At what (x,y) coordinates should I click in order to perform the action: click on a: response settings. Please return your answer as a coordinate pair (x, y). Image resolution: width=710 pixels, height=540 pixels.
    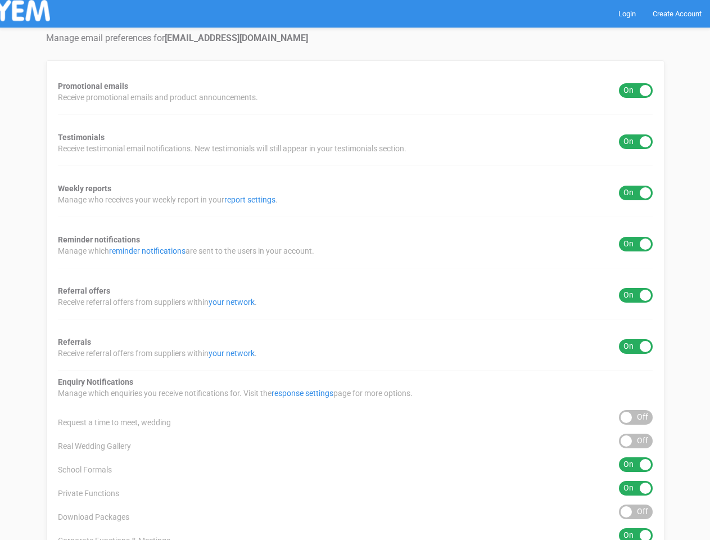
    Looking at the image, I should click on (302, 393).